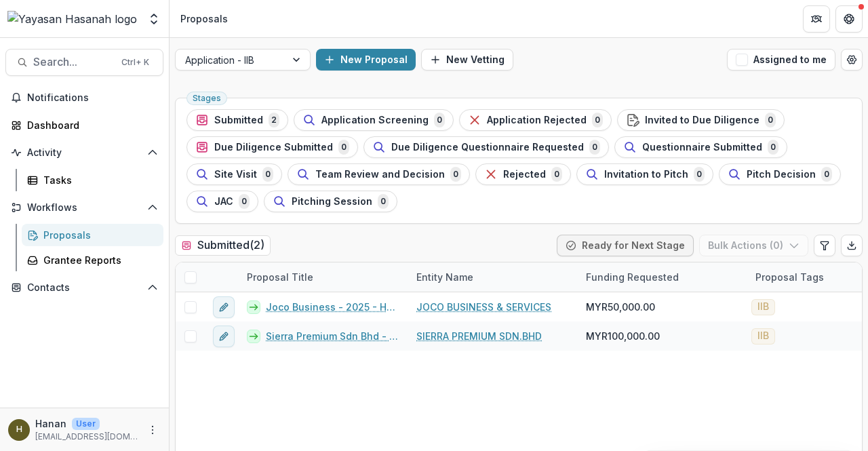  I want to click on button: Open Workflows, so click(84, 207).